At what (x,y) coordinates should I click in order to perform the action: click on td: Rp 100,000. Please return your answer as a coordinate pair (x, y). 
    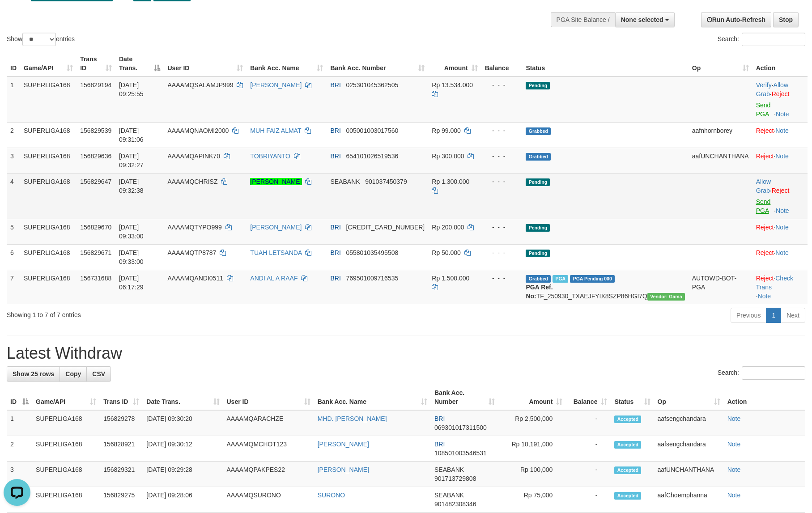
    Looking at the image, I should click on (532, 474).